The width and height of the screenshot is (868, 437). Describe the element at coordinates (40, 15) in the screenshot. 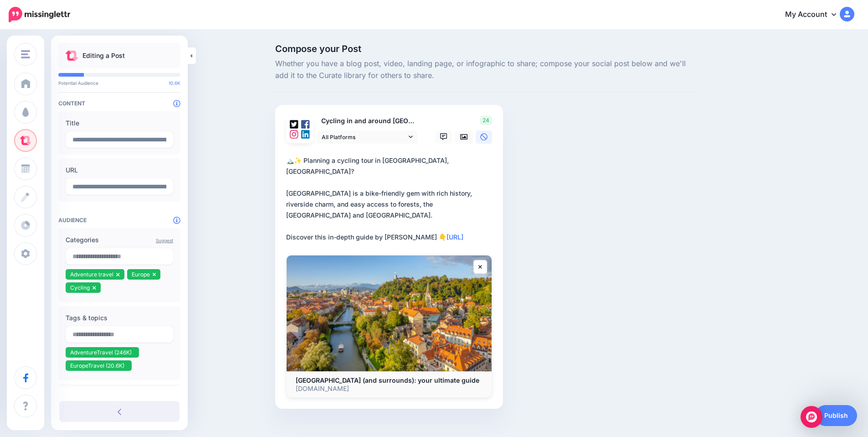

I see `img: Missinglettr` at that location.